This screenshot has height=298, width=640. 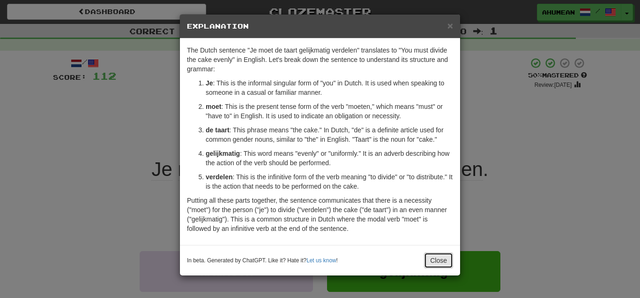 I want to click on p: : This is the informal singular form of "you" in Dutch. It is used when speaking to someone in a ..., so click(x=330, y=88).